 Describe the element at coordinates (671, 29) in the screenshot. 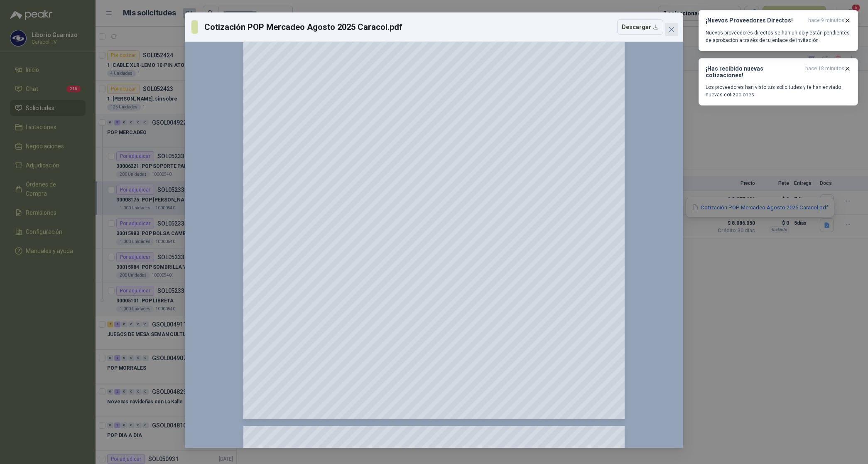

I see `button: Close` at that location.